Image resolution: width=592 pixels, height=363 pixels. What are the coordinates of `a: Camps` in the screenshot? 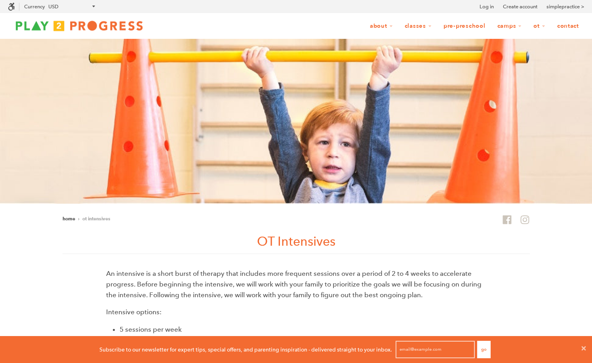 It's located at (509, 26).